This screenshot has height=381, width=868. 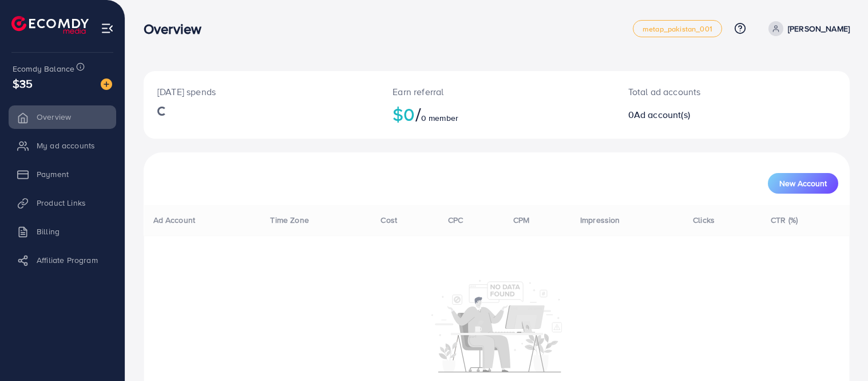 What do you see at coordinates (177, 29) in the screenshot?
I see `h3: Overview` at bounding box center [177, 29].